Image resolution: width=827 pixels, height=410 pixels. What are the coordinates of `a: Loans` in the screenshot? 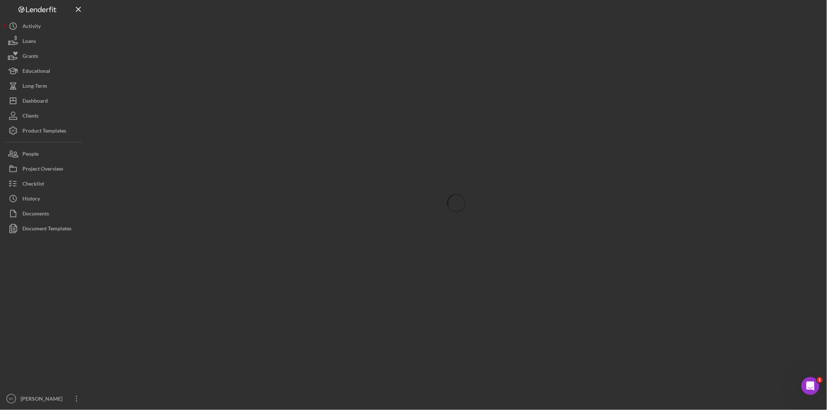 It's located at (45, 41).